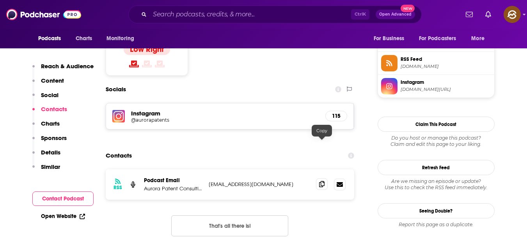  What do you see at coordinates (52, 80) in the screenshot?
I see `p: Content` at bounding box center [52, 80].